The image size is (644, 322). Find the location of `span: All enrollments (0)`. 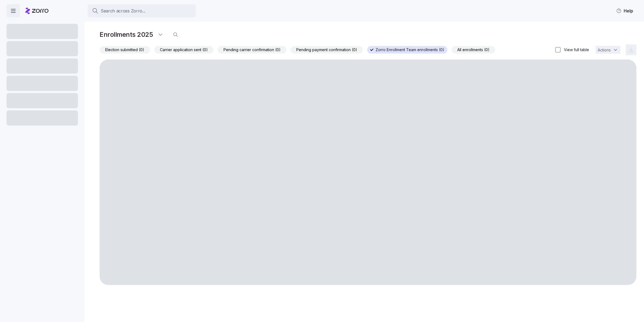

span: All enrollments (0) is located at coordinates (473, 50).